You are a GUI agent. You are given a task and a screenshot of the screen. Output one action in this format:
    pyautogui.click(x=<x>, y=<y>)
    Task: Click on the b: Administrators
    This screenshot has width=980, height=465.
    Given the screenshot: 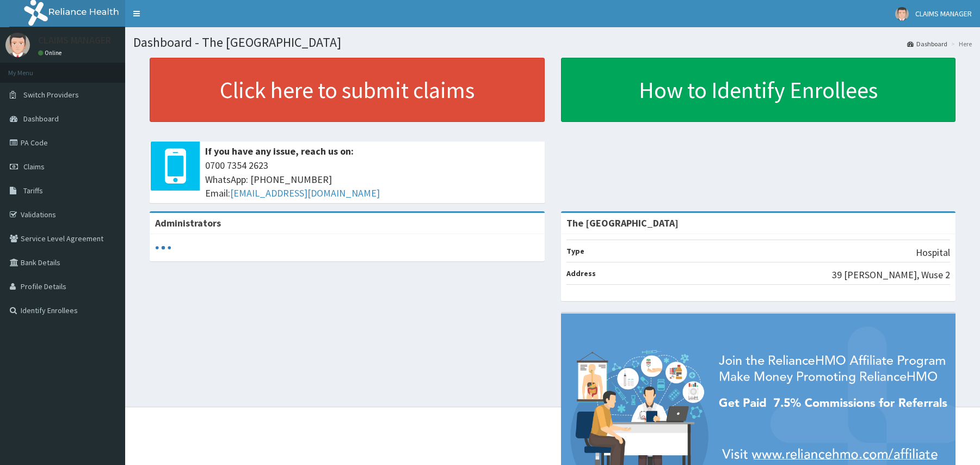 What is the action you would take?
    pyautogui.click(x=187, y=223)
    